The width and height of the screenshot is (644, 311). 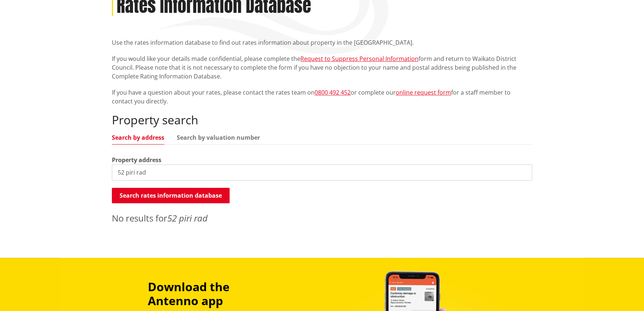 I want to click on p: If you have a question about your rates, please contact the rates team on or complete our for a s..., so click(x=322, y=97).